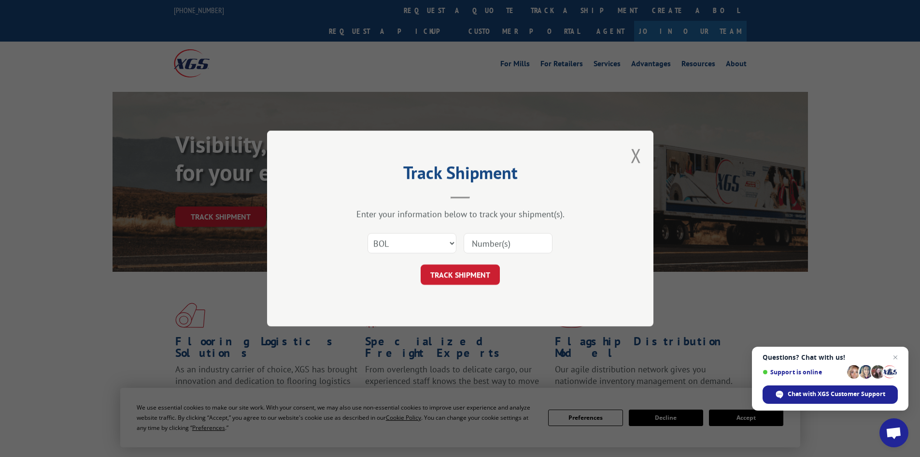  Describe the element at coordinates (460, 214) in the screenshot. I see `div: Enter your information below to track your shipment(s).` at that location.